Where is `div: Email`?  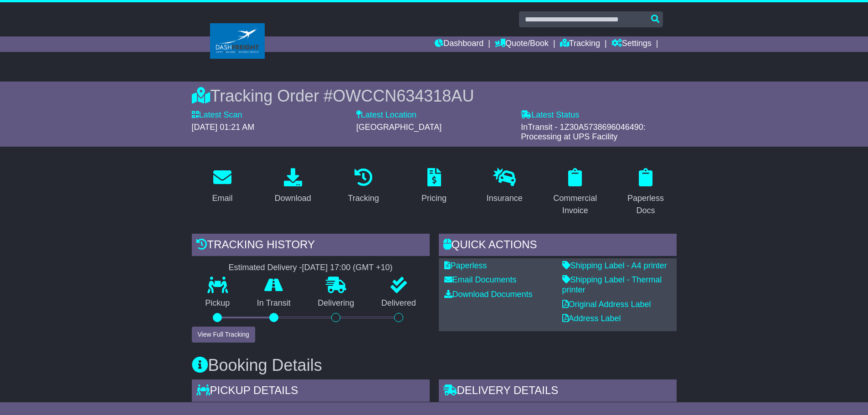 div: Email is located at coordinates (222, 198).